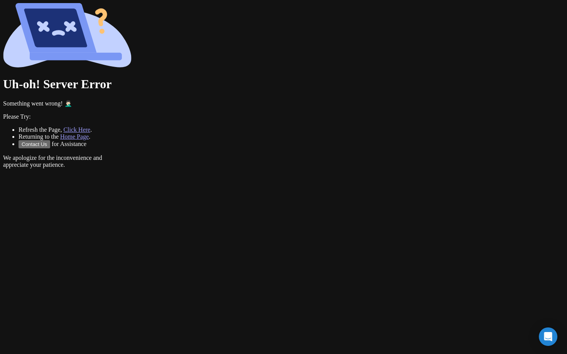  What do you see at coordinates (291, 130) in the screenshot?
I see `li: Refresh the Page, .` at bounding box center [291, 130].